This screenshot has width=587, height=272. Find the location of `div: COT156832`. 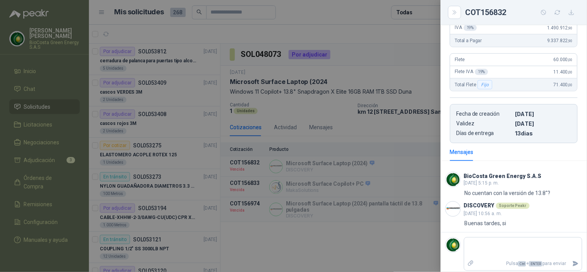

div: COT156832 is located at coordinates (522, 12).